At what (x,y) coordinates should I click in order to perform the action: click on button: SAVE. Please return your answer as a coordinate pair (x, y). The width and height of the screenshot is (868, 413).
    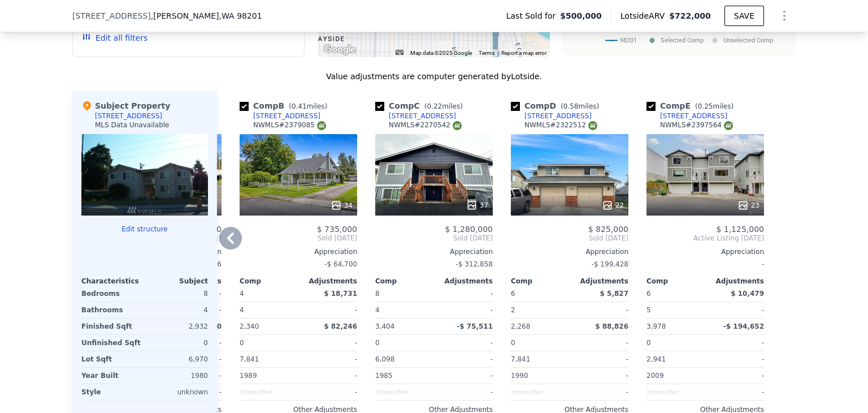
    Looking at the image, I should click on (744, 16).